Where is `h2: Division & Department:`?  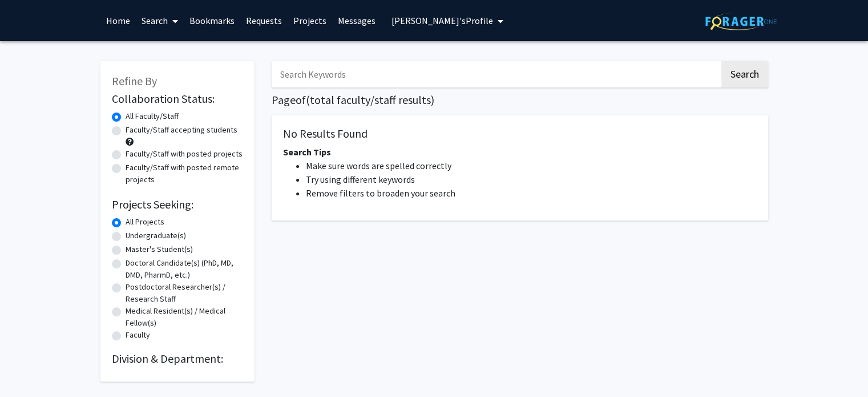
h2: Division & Department: is located at coordinates (178, 359).